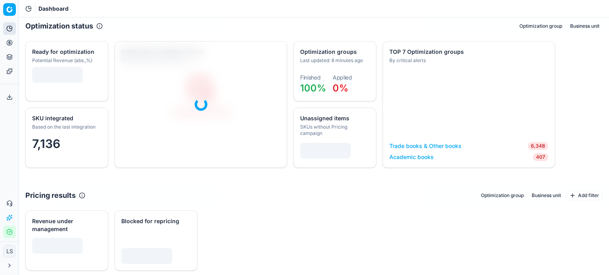  What do you see at coordinates (340, 88) in the screenshot?
I see `span: 0%` at bounding box center [340, 88].